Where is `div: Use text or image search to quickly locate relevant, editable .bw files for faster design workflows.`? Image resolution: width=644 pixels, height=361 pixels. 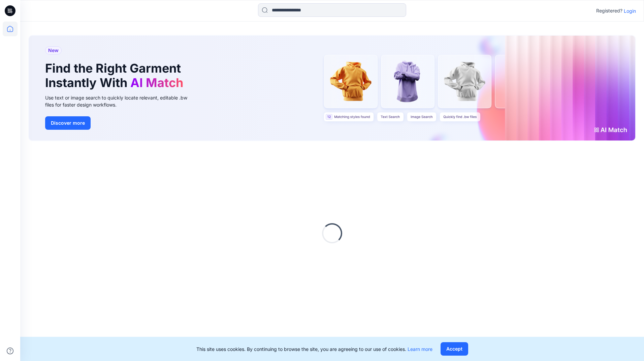 div: Use text or image search to quickly locate relevant, editable .bw files for faster design workflows. is located at coordinates (121, 101).